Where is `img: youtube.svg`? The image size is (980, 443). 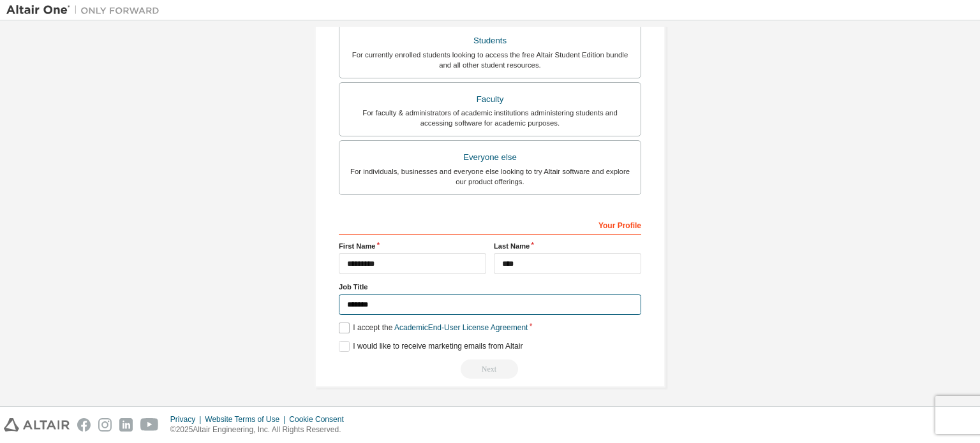
img: youtube.svg is located at coordinates (149, 425).